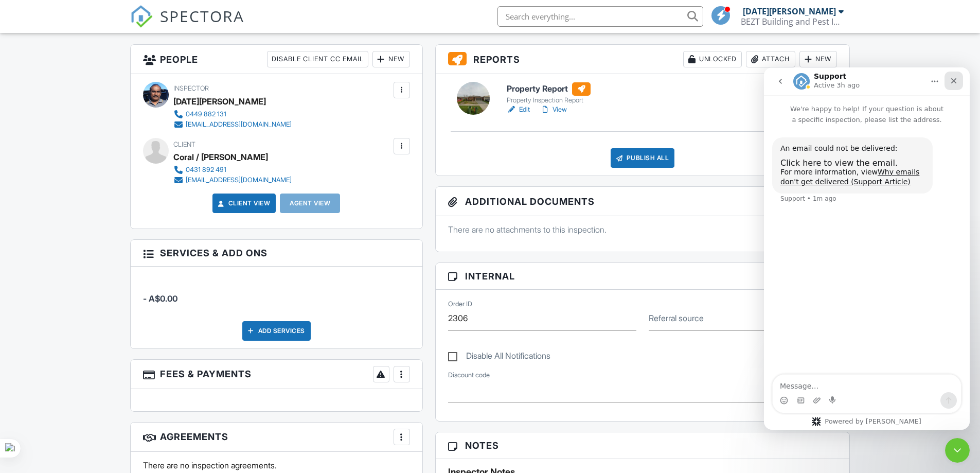  I want to click on p: There are no attachments to this inspection., so click(643, 229).